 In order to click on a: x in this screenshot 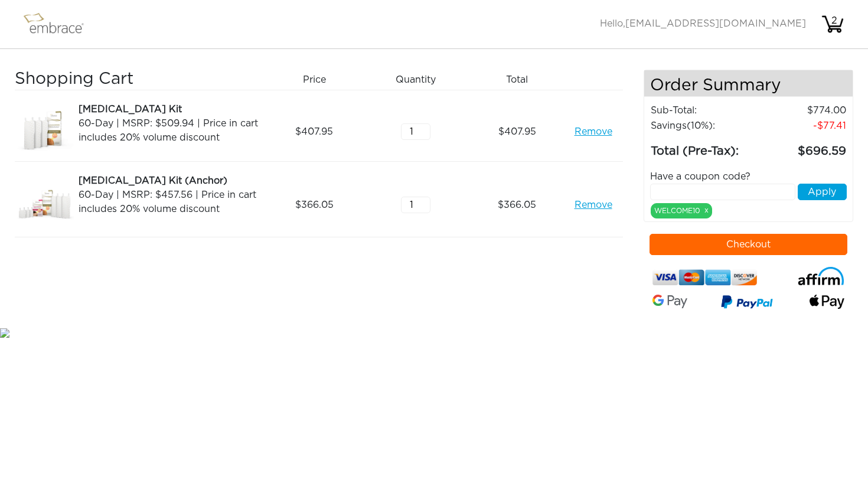, I will do `click(706, 210)`.